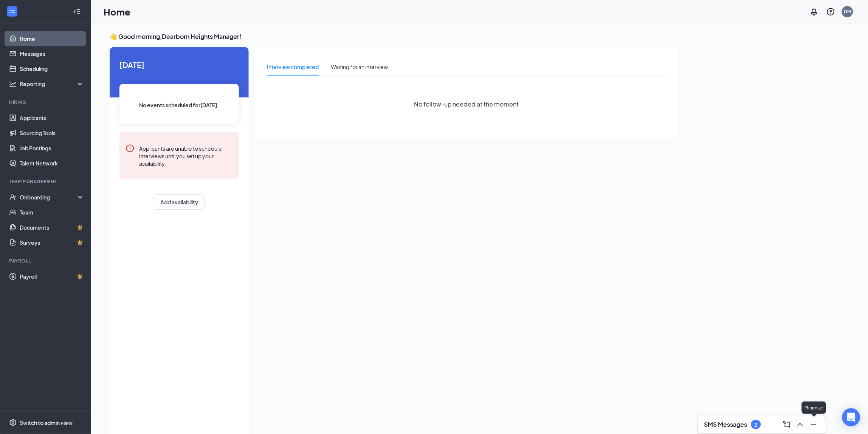 The height and width of the screenshot is (434, 868). I want to click on div: Switch to admin view, so click(46, 423).